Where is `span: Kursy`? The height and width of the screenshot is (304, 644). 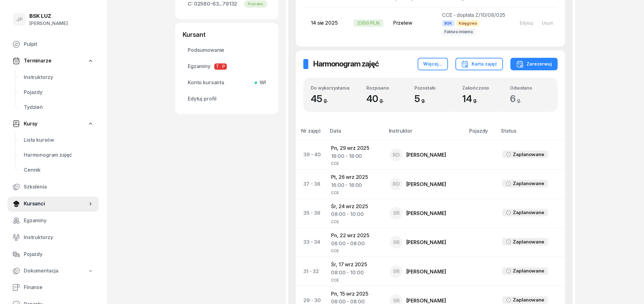
span: Kursy is located at coordinates (30, 124).